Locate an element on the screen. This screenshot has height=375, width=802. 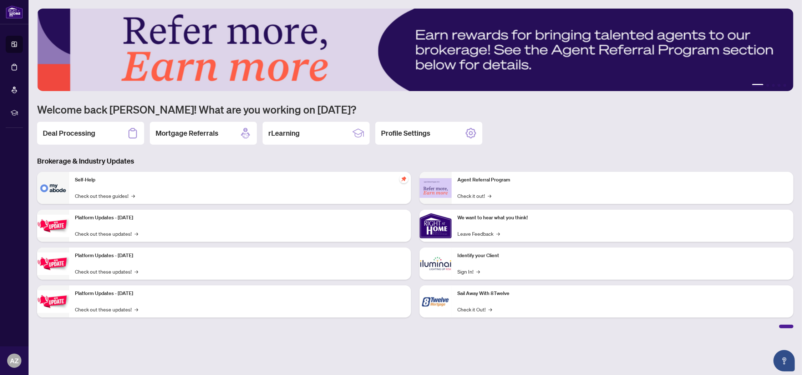
img: Platform Updates - July 21, 2025 is located at coordinates (53, 225).